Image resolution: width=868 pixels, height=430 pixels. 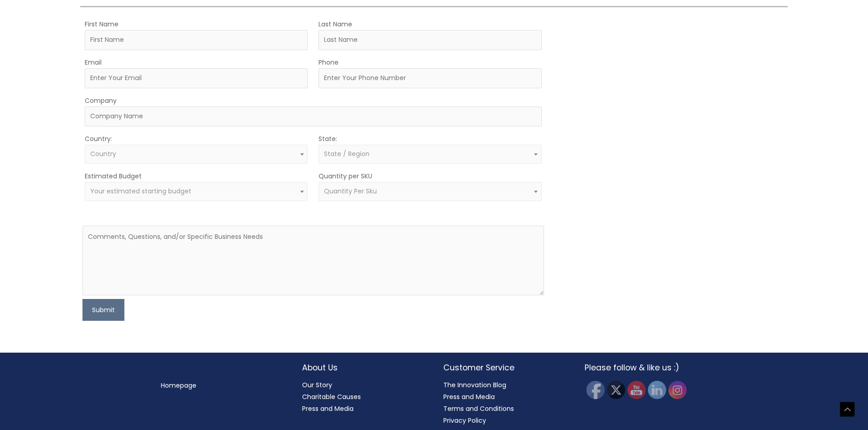 I want to click on label: Last Name, so click(x=335, y=24).